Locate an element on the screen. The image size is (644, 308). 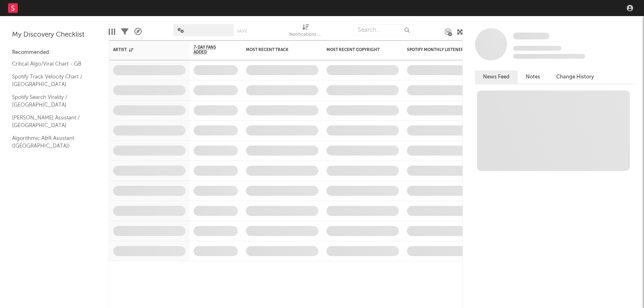
div: Most Recent Track is located at coordinates (276, 50).